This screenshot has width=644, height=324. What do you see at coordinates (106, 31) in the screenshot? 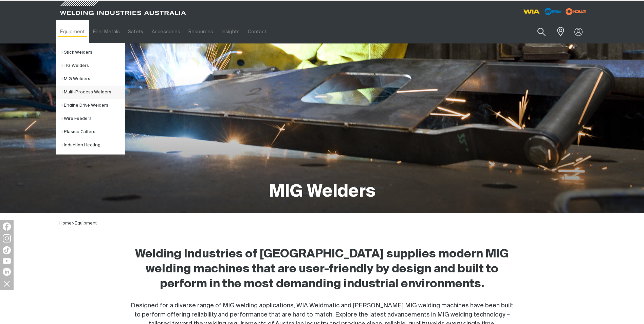
I see `a: Filler Metals` at bounding box center [106, 31].